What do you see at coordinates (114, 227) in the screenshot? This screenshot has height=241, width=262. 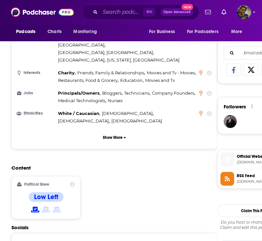 I see `h2: Socials` at bounding box center [114, 227].